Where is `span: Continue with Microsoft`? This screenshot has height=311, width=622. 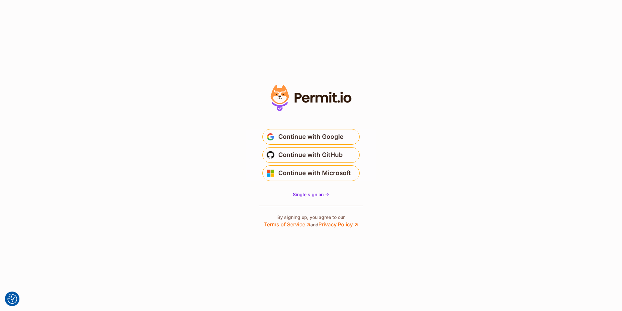
span: Continue with Microsoft is located at coordinates (315, 173).